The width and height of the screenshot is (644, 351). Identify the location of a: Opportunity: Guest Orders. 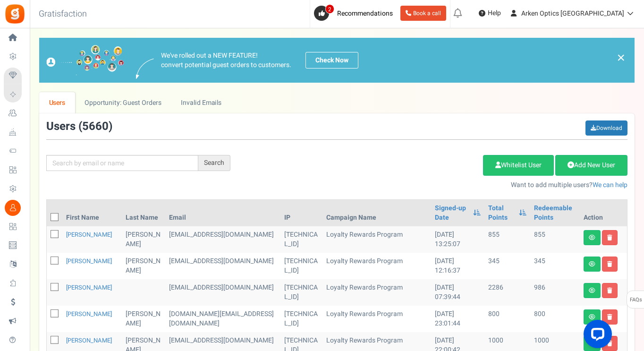
(123, 103).